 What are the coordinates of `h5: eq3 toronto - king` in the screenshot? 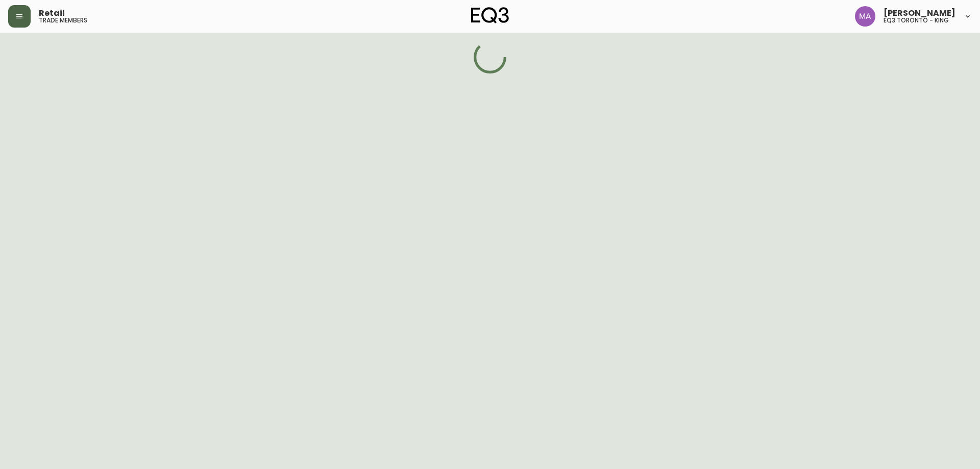 It's located at (917, 21).